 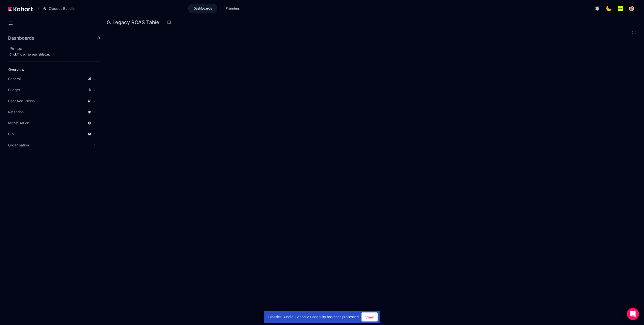 What do you see at coordinates (19, 145) in the screenshot?
I see `span: Organisation` at bounding box center [19, 145].